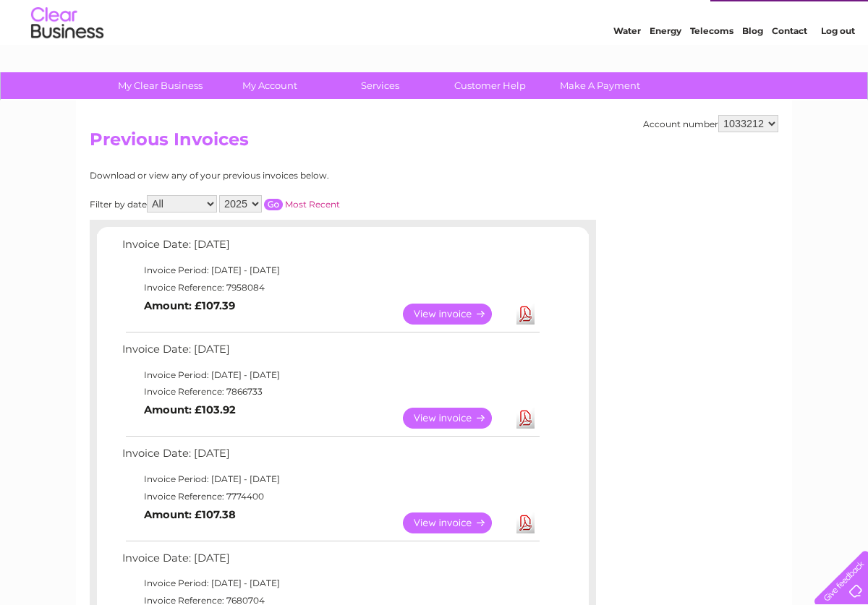  What do you see at coordinates (789, 67) in the screenshot?
I see `a: Contact` at bounding box center [789, 67].